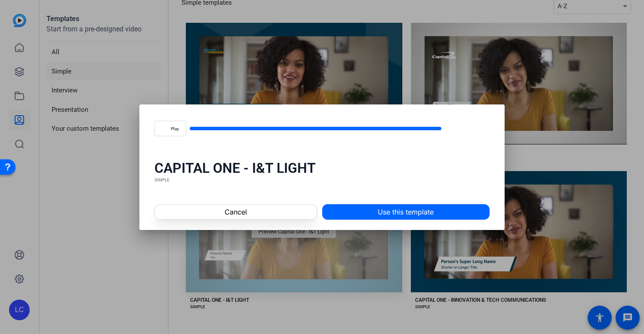  What do you see at coordinates (406, 212) in the screenshot?
I see `button: Use this template` at bounding box center [406, 212].